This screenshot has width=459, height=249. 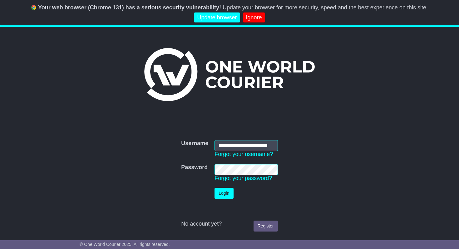 I want to click on b: Your web browser (Chrome 131) has a serious security vulnerability!, so click(x=130, y=7).